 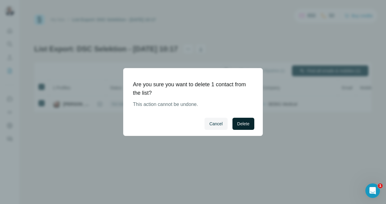 What do you see at coordinates (243, 124) in the screenshot?
I see `span: Delete` at bounding box center [243, 124].